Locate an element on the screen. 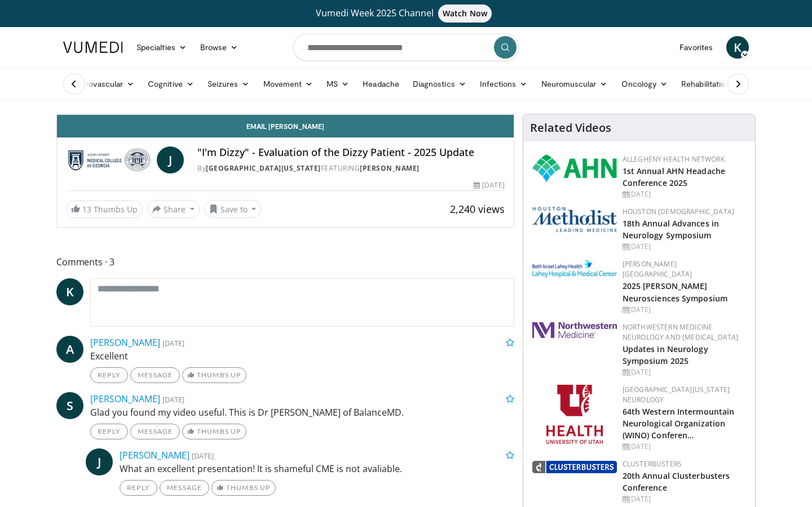 This screenshot has height=507, width=812. span: 13 is located at coordinates (87, 209).